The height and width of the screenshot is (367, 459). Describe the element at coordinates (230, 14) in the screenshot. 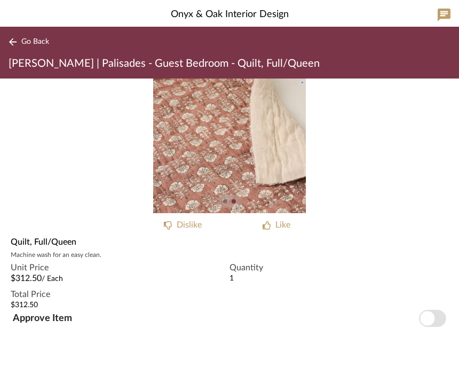

I see `span: Onyx & Oak Interior Design` at that location.